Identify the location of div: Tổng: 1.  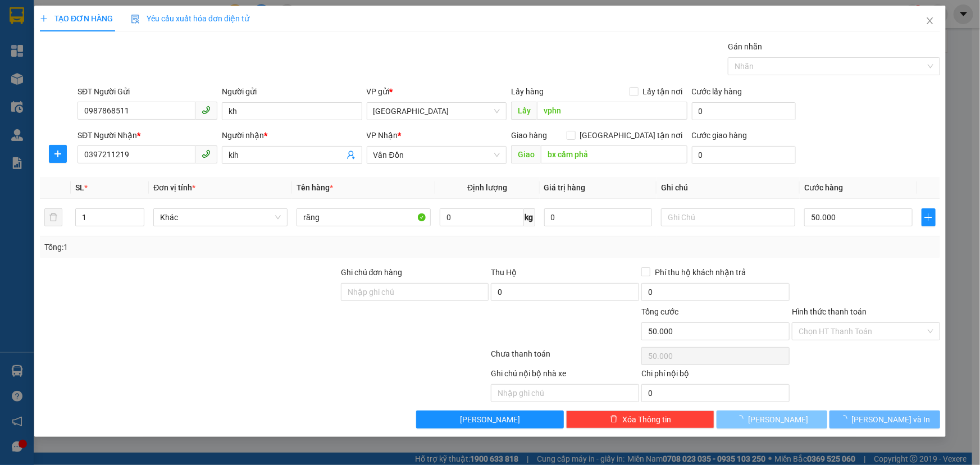
(211, 247).